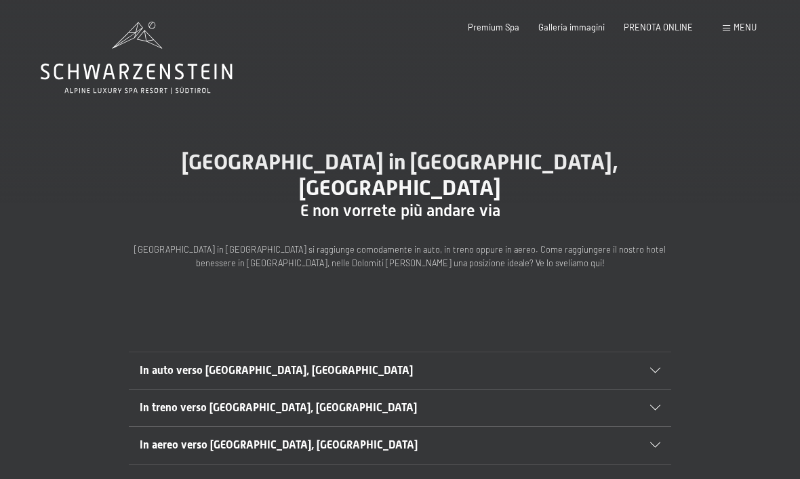  I want to click on span: Menu, so click(745, 27).